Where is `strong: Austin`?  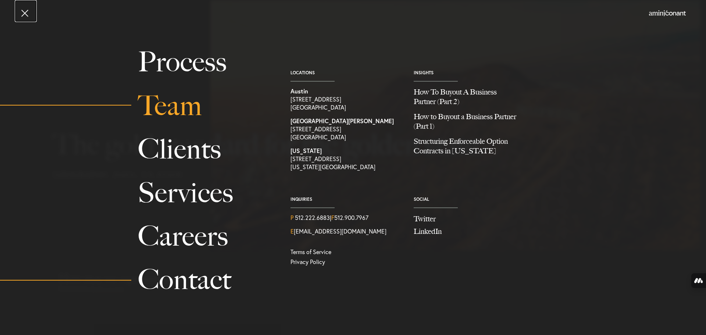 strong: Austin is located at coordinates (299, 91).